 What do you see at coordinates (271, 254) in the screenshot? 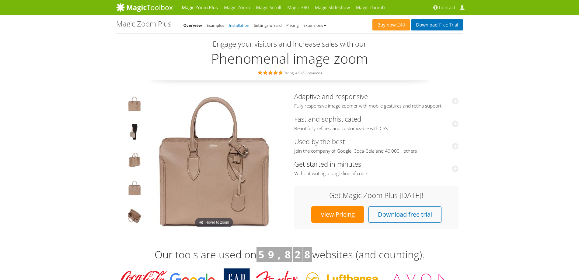
I see `b: 9` at bounding box center [271, 254].